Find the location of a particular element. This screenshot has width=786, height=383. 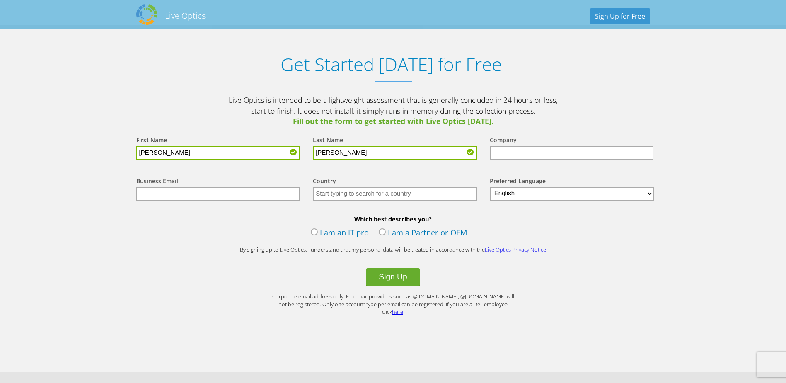

label: I am a Partner or OEM is located at coordinates (423, 233).